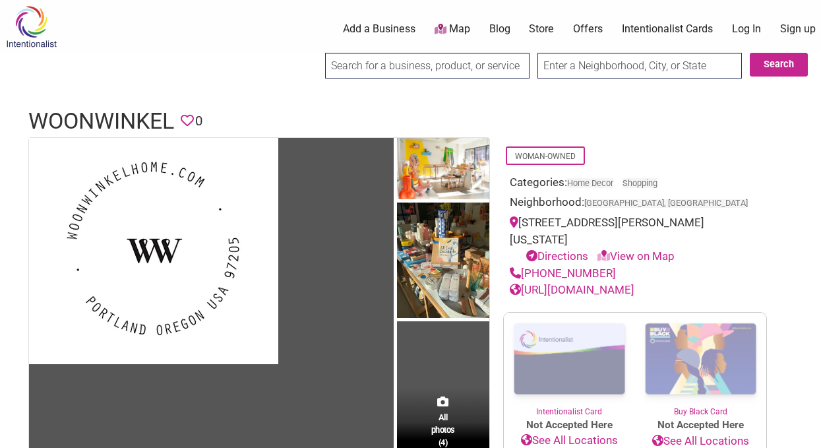 The image size is (821, 448). Describe the element at coordinates (636, 256) in the screenshot. I see `a: View on Map` at that location.